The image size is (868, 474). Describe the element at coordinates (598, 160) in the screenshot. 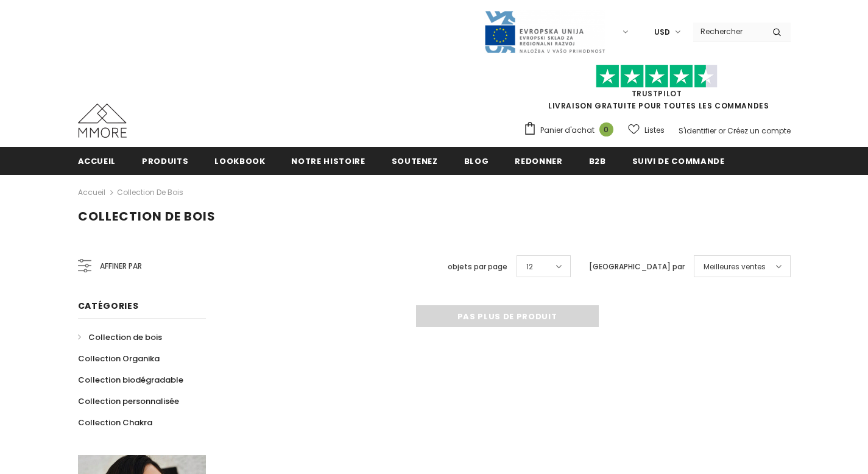

I see `a: B2B` at that location.